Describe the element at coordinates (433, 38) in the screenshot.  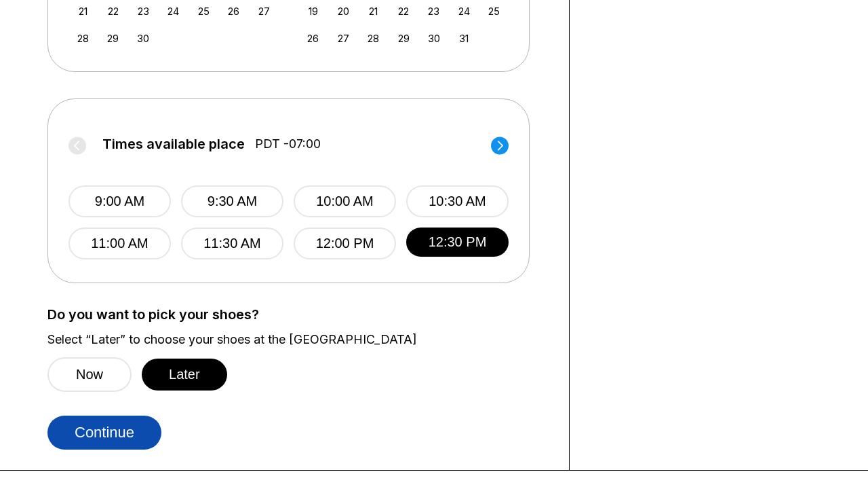
I see `div: Choose Thursday, October 30th, 2025` at that location.